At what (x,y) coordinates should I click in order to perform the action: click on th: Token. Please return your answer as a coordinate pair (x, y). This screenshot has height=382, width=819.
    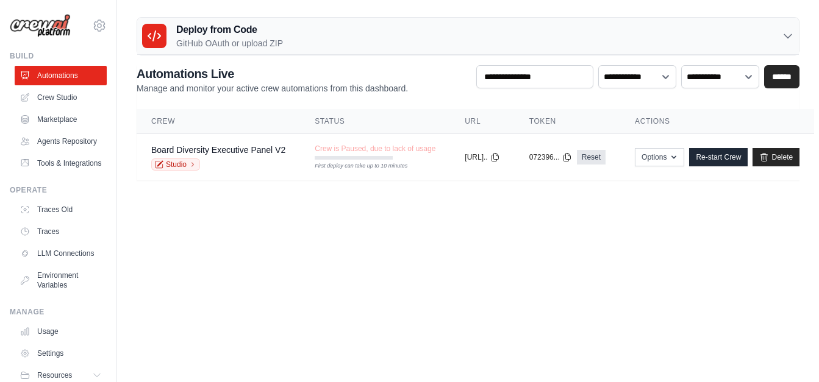
    Looking at the image, I should click on (567, 121).